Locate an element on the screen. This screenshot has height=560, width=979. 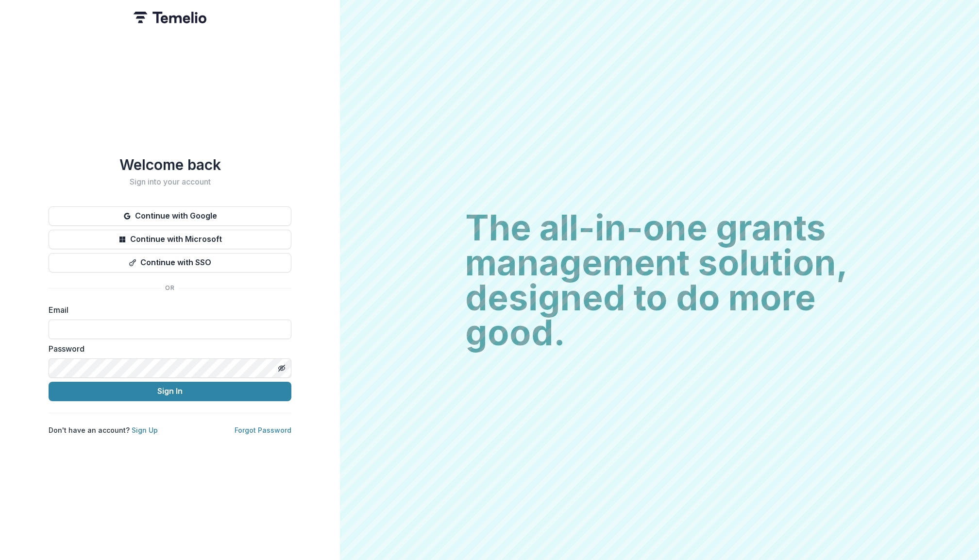
label: Email is located at coordinates (167, 310).